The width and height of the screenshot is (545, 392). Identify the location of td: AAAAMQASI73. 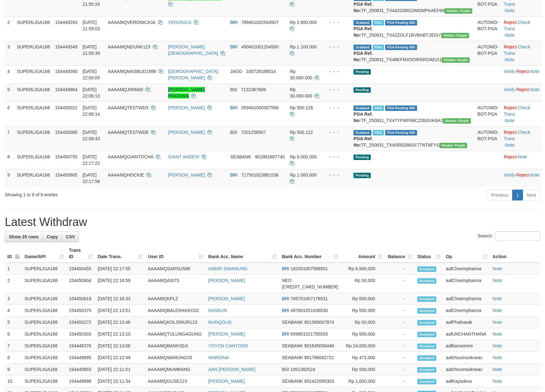
(175, 284).